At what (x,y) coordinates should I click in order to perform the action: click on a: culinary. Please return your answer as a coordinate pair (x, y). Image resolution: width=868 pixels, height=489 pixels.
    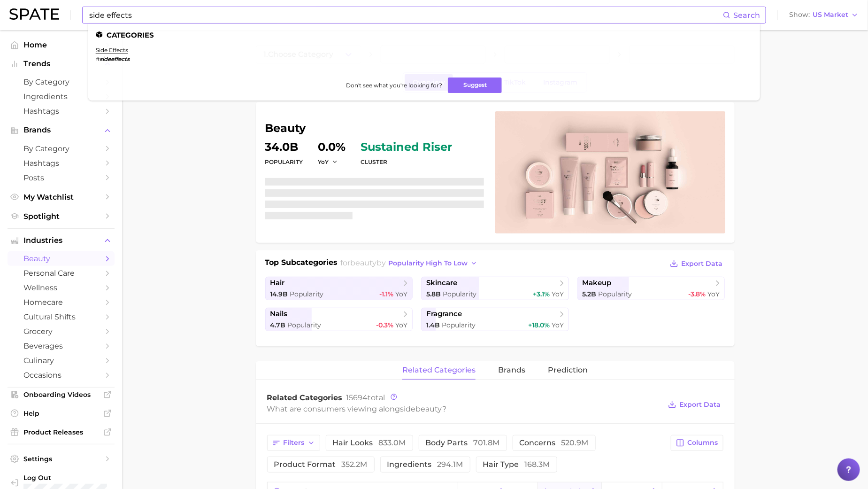
    Looking at the image, I should click on (61, 360).